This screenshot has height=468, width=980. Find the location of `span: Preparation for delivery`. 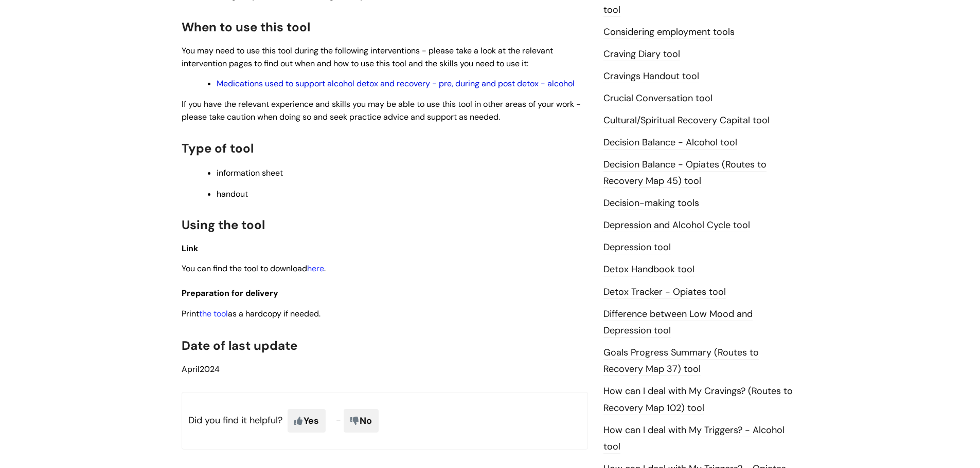

span: Preparation for delivery is located at coordinates (230, 293).